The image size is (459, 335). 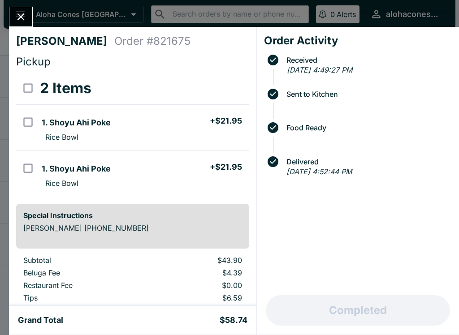 What do you see at coordinates (367, 60) in the screenshot?
I see `span: Received` at bounding box center [367, 60].